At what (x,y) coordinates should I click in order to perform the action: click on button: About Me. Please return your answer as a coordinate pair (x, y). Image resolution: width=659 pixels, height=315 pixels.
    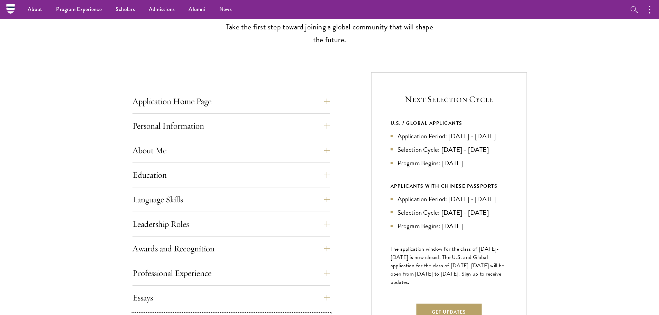
    Looking at the image, I should click on (231, 150).